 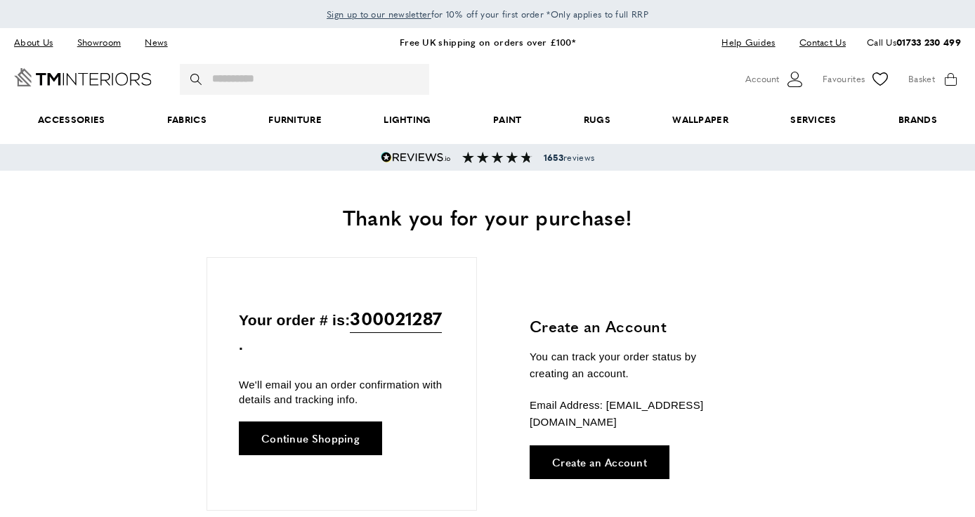 What do you see at coordinates (813, 119) in the screenshot?
I see `a: Services` at bounding box center [813, 119].